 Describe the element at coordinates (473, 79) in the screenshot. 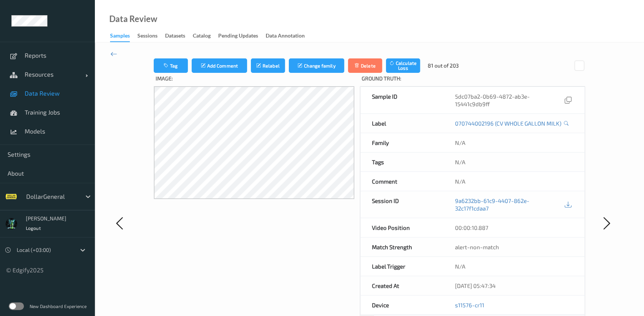

I see `label: Ground Truth :` at that location.